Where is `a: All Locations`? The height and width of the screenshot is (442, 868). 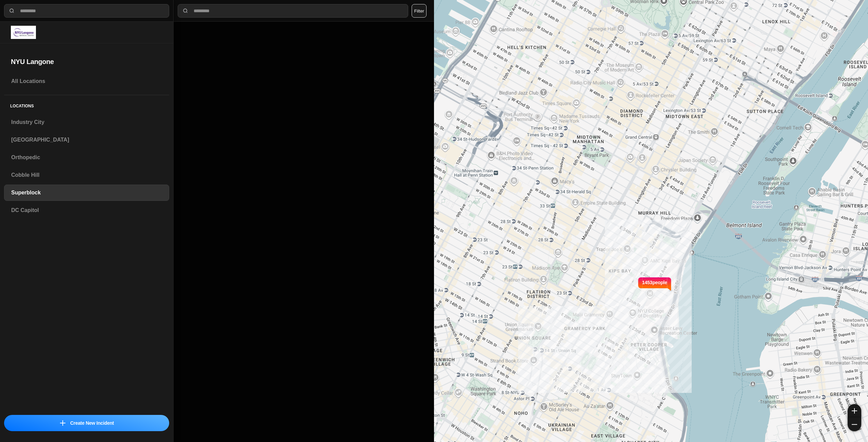 a: All Locations is located at coordinates (87, 82).